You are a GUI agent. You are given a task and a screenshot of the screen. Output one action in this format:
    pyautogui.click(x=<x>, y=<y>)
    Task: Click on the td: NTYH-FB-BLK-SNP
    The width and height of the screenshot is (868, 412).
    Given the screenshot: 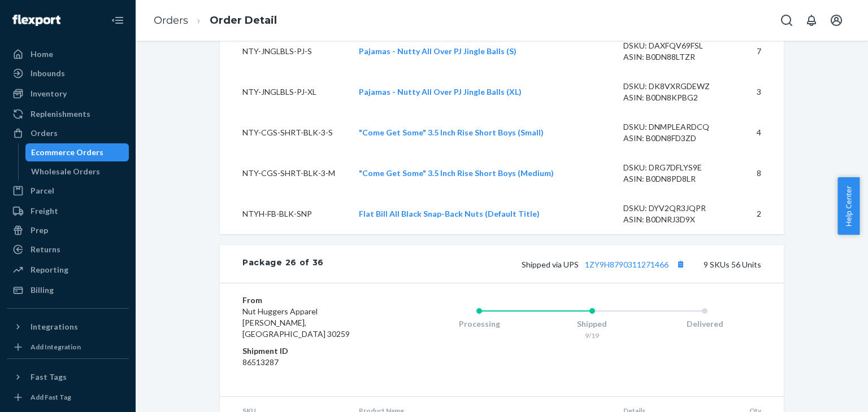 What is the action you would take?
    pyautogui.click(x=284, y=214)
    